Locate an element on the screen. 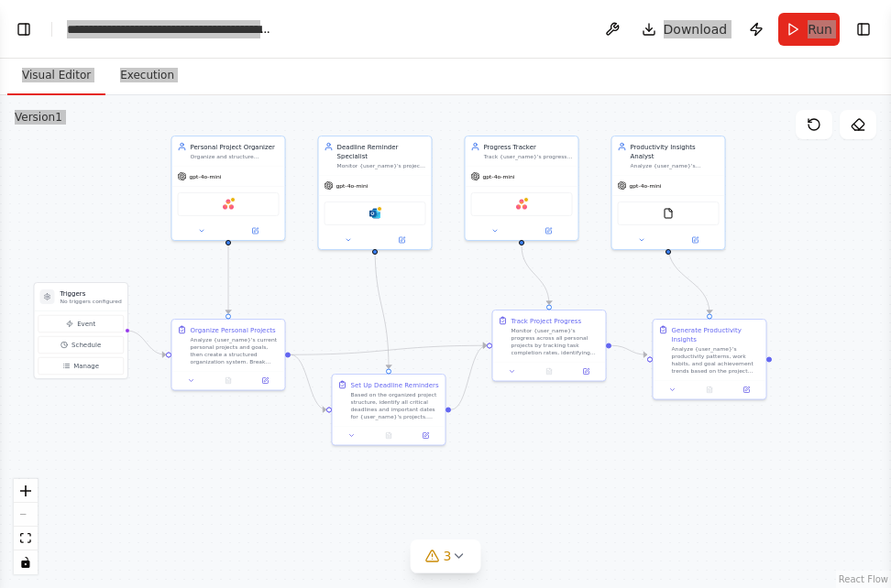 The image size is (891, 588). button: Schedule is located at coordinates (81, 345).